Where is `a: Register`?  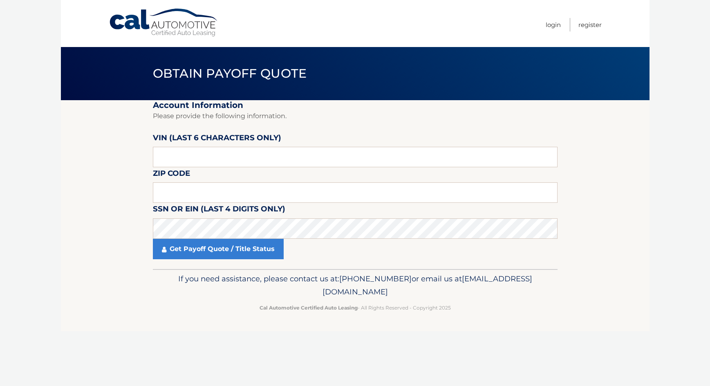 a: Register is located at coordinates (590, 25).